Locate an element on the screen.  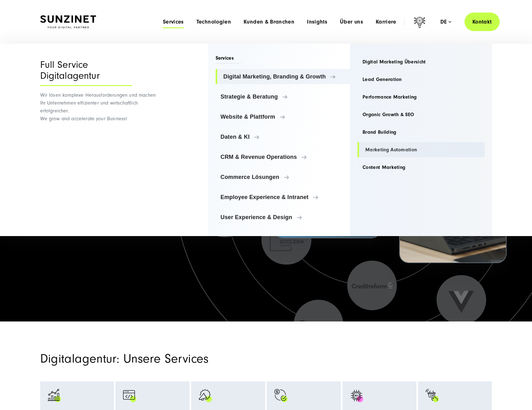
a: Brand Building is located at coordinates (421, 132).